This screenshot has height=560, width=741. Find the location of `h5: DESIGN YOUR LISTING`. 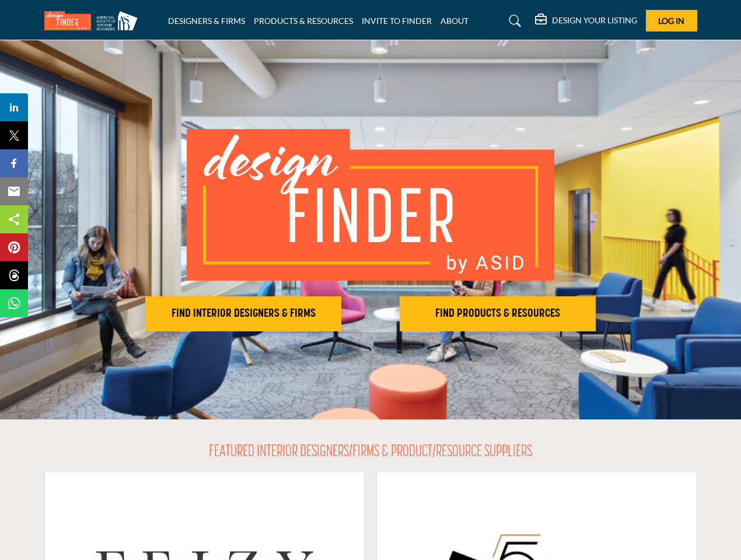

h5: DESIGN YOUR LISTING is located at coordinates (595, 21).